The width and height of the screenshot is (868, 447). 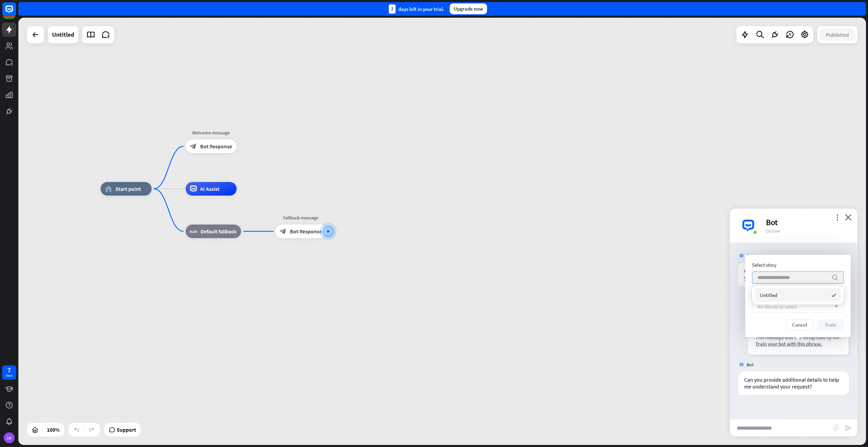 I want to click on span: No blocks to select, so click(x=778, y=306).